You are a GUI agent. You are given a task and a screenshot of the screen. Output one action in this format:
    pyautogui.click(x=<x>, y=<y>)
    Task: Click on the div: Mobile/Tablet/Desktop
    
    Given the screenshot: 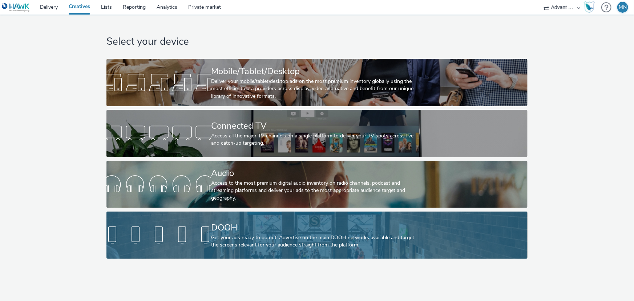 What is the action you would take?
    pyautogui.click(x=316, y=71)
    